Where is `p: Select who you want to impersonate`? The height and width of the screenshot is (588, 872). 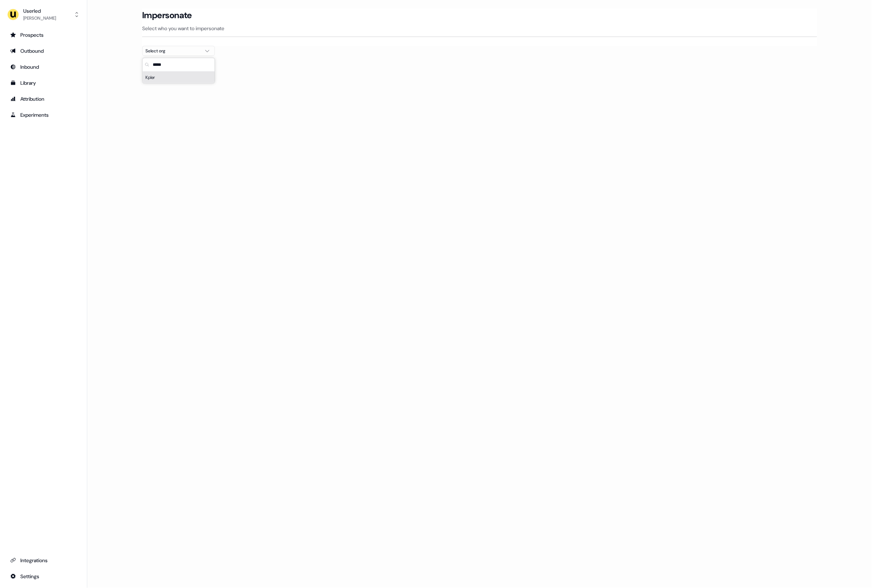
p: Select who you want to impersonate is located at coordinates (480, 28).